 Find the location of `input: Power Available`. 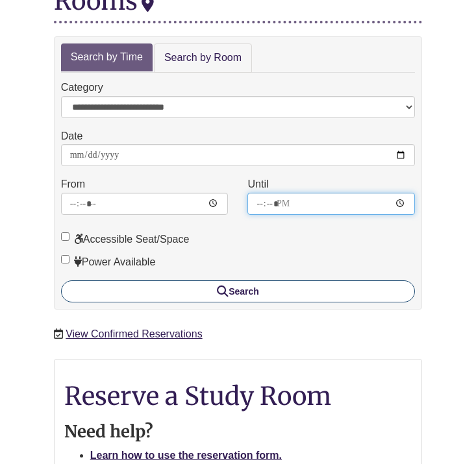

input: Power Available is located at coordinates (65, 259).